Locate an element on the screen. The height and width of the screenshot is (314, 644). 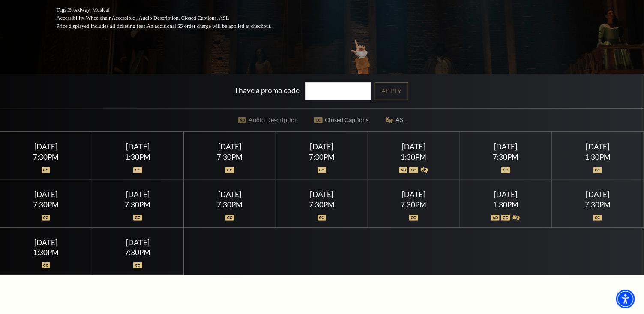
p: Accessibility: is located at coordinates (175, 18).